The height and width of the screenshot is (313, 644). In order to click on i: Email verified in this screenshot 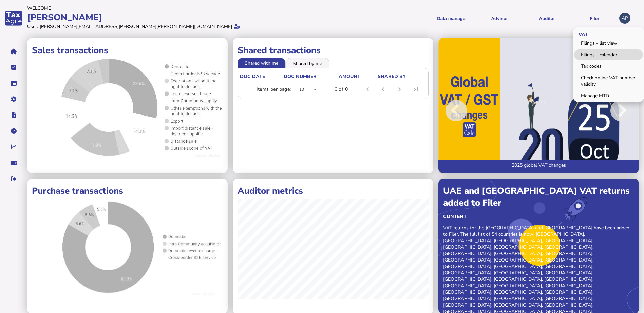, I will do `click(237, 27)`.